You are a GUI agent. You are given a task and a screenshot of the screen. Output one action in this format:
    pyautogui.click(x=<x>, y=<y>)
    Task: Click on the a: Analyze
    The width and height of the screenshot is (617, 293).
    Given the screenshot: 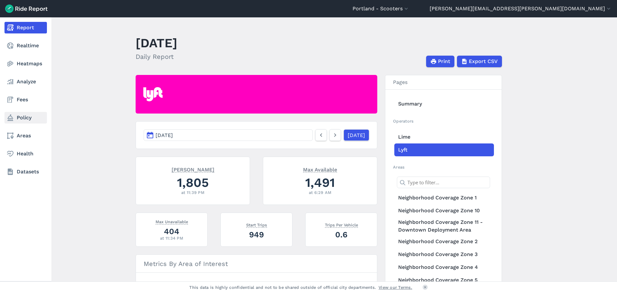 What is the action you would take?
    pyautogui.click(x=26, y=82)
    